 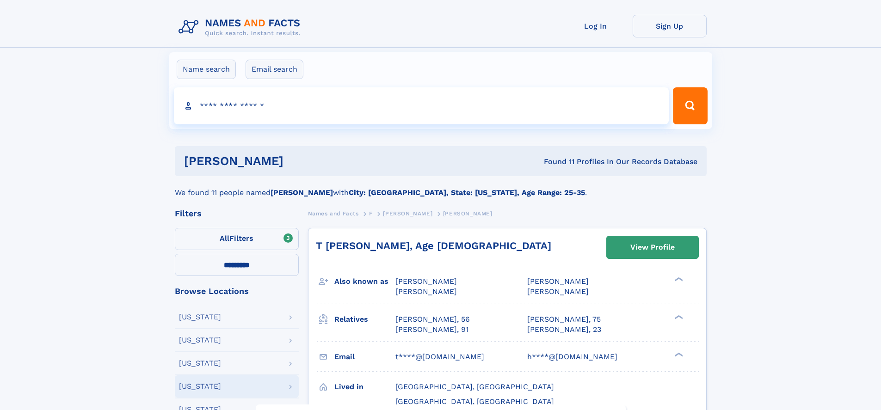 I want to click on div: Filters, so click(x=237, y=214).